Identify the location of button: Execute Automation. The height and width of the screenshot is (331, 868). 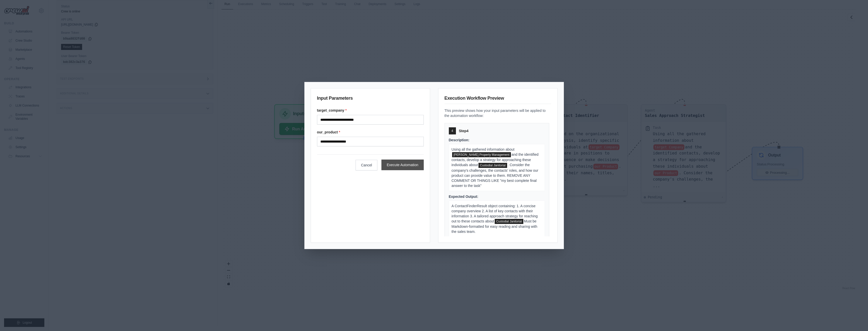
(402, 165).